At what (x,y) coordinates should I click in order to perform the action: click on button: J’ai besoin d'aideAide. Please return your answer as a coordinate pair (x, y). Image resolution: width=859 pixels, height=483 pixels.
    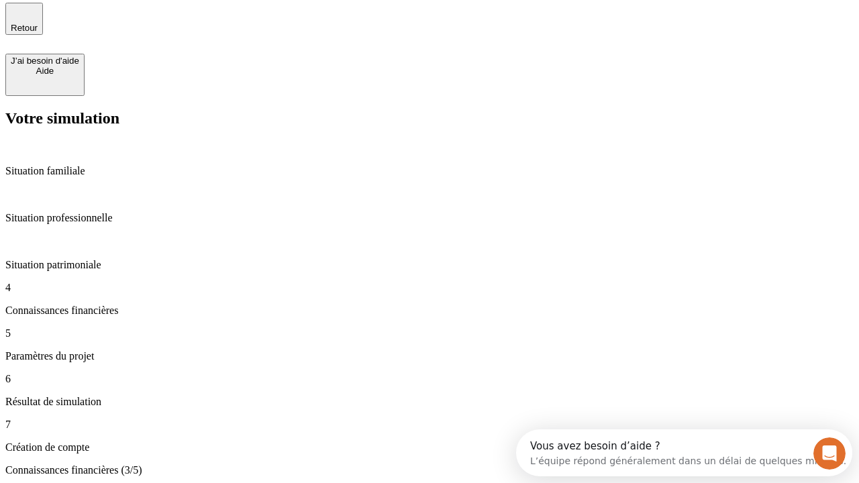
    Looking at the image, I should click on (45, 75).